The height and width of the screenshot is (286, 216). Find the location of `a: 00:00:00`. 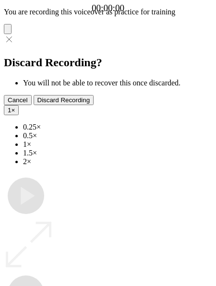

a: 00:00:00 is located at coordinates (108, 8).